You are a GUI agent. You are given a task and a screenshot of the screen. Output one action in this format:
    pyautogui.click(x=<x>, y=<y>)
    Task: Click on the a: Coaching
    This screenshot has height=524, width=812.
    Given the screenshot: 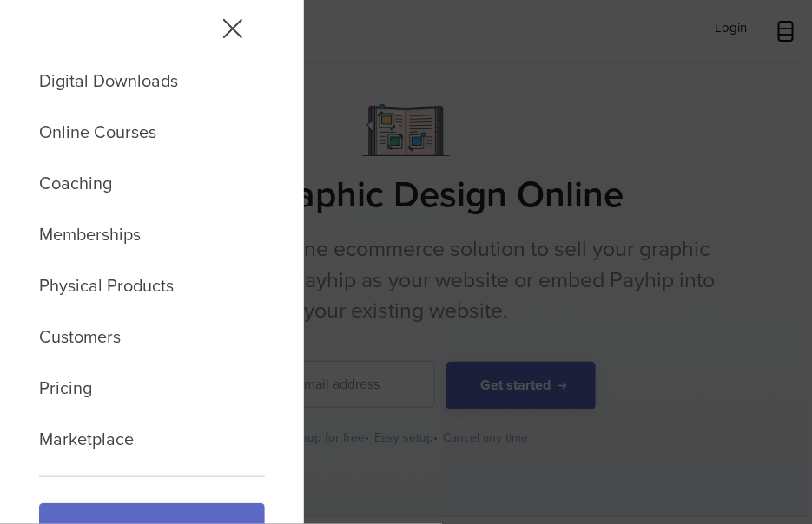 What is the action you would take?
    pyautogui.click(x=152, y=184)
    